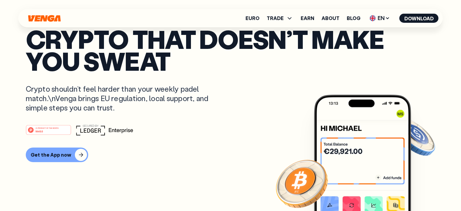 This screenshot has height=211, width=461. I want to click on a: Earn, so click(307, 18).